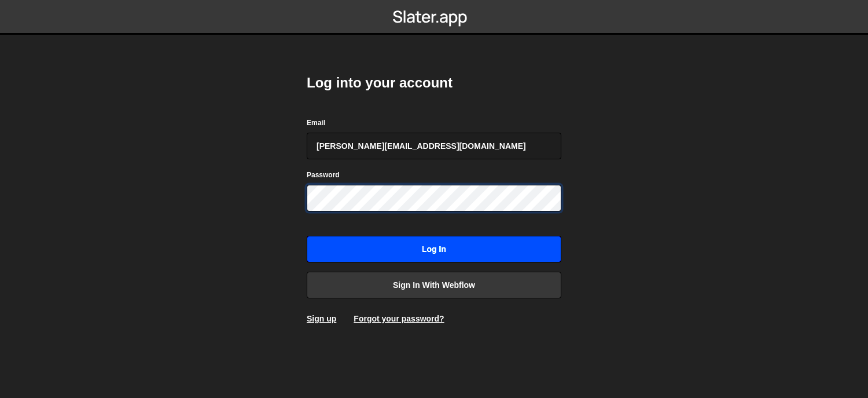  Describe the element at coordinates (321, 319) in the screenshot. I see `a: Sign up` at that location.